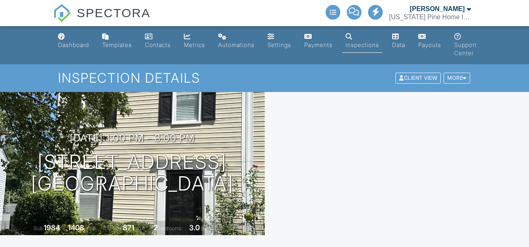  Describe the element at coordinates (140, 228) in the screenshot. I see `span: sq.ft.` at that location.